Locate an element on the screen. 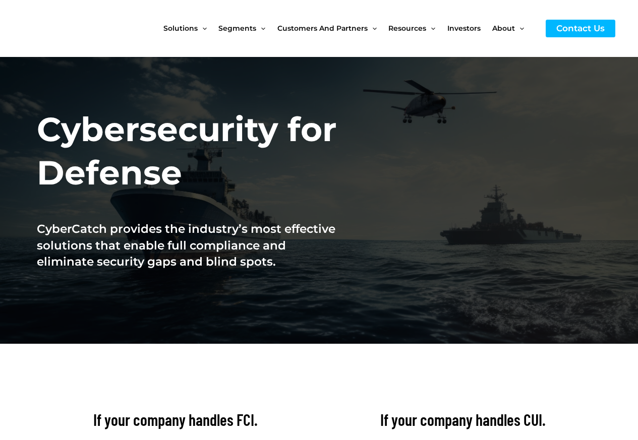  h2: Cybersecurity for Defense is located at coordinates (191, 151).